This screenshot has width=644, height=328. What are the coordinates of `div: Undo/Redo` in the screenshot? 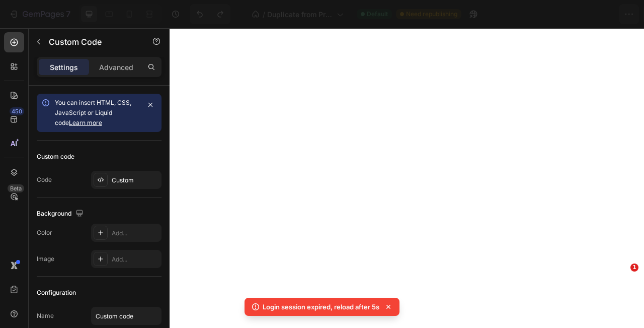 It's located at (210, 14).